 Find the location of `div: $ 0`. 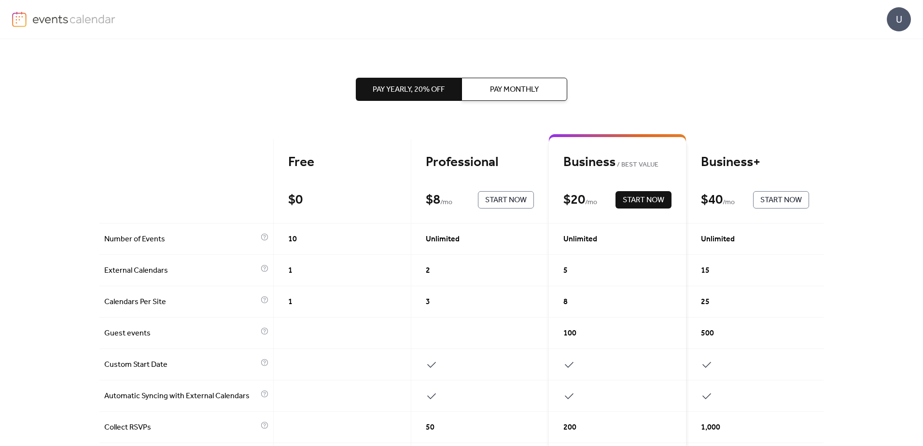

div: $ 0 is located at coordinates (295, 200).